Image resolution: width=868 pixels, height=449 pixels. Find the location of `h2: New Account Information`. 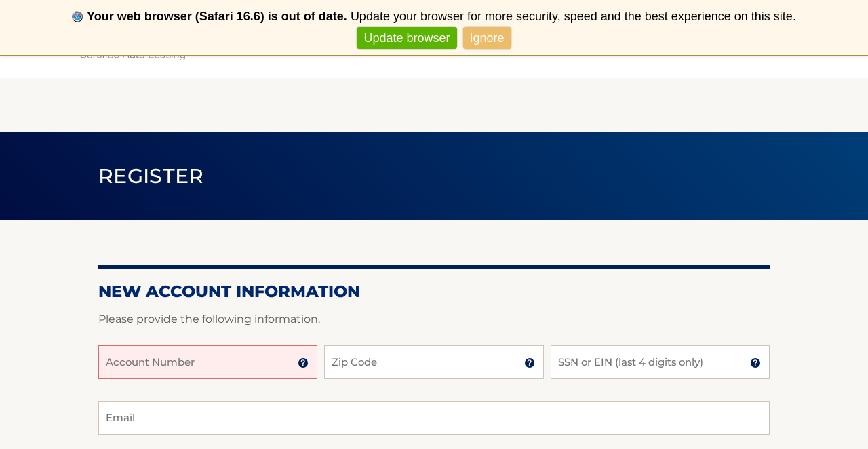

h2: New Account Information is located at coordinates (434, 291).